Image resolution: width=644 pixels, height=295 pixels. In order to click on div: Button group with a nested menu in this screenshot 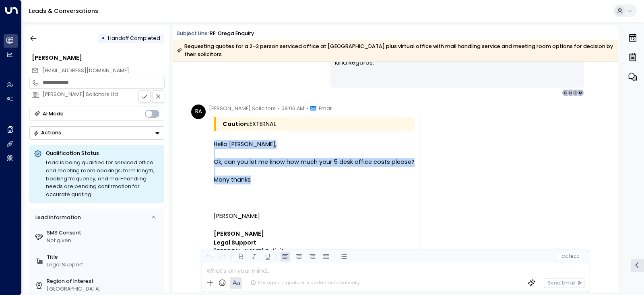, I will do `click(97, 133)`.